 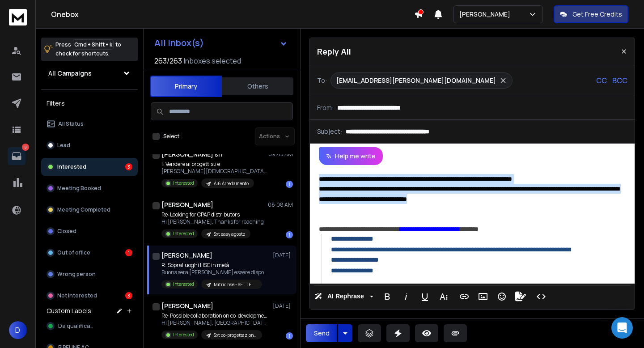 What do you see at coordinates (325, 108) in the screenshot?
I see `p: From:` at bounding box center [325, 108].